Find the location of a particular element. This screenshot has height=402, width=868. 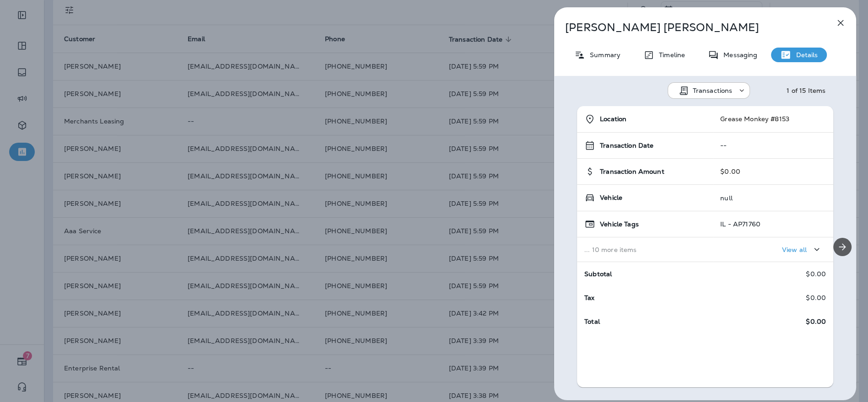

span: Subtotal is located at coordinates (598, 274).